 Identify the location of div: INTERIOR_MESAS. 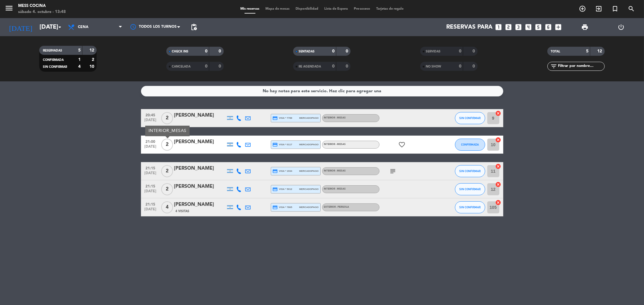
(168, 131).